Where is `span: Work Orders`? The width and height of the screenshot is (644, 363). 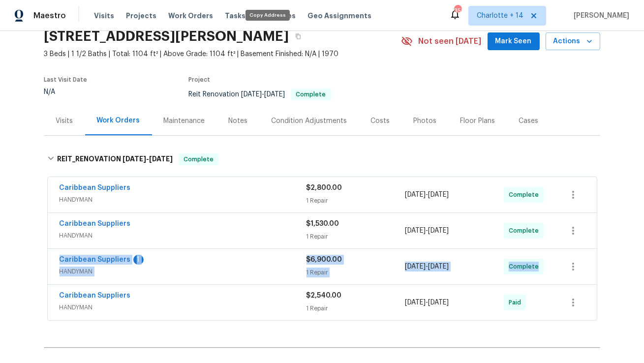 span: Work Orders is located at coordinates (190, 16).